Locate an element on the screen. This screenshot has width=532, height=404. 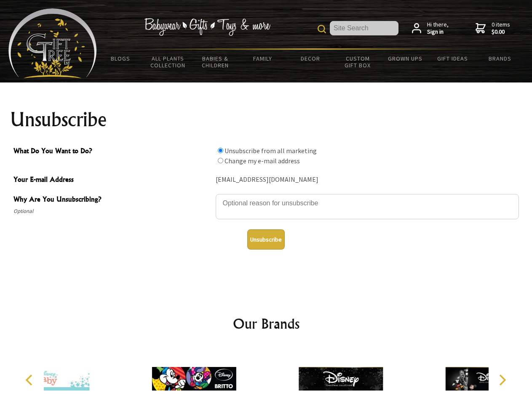
a: Hi there,Sign in is located at coordinates (430, 28).